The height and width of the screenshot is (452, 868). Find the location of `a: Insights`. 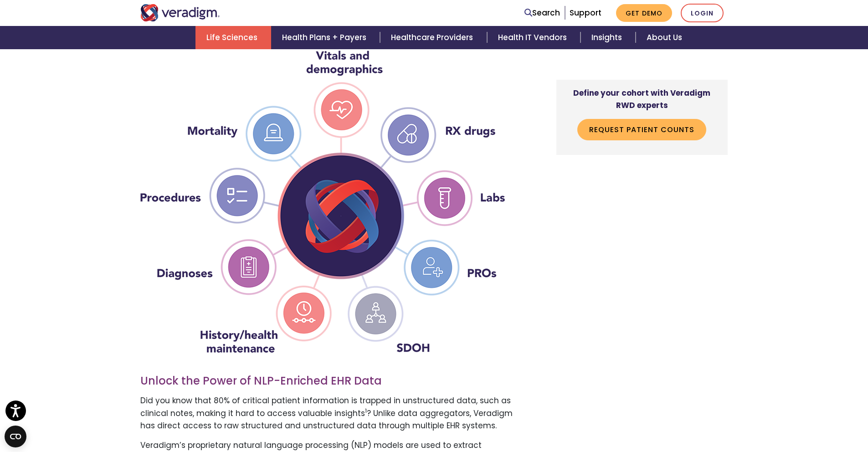

a: Insights is located at coordinates (608, 37).